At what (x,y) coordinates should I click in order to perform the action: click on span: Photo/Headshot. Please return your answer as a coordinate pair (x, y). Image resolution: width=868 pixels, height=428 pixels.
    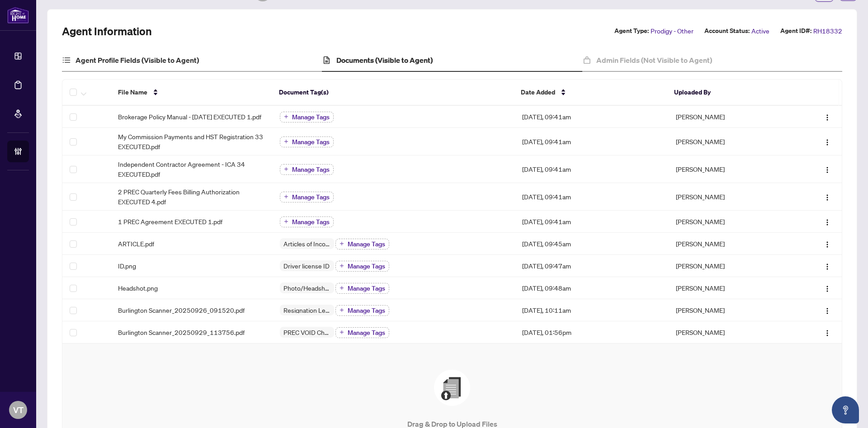
    Looking at the image, I should click on (307, 287).